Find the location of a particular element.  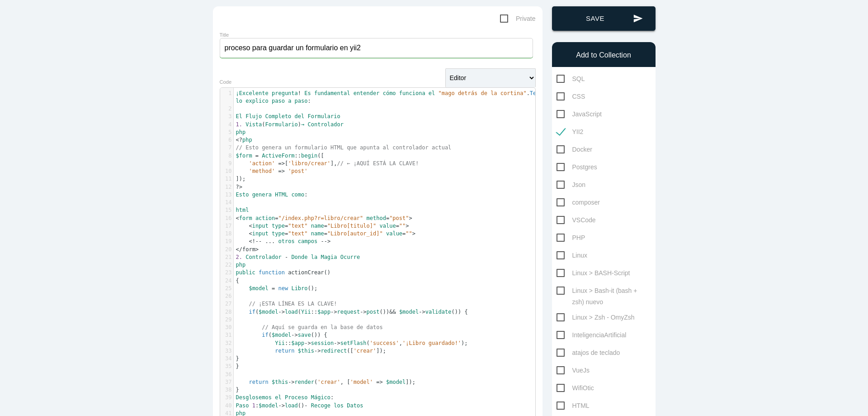

span: redirect is located at coordinates (334, 351).